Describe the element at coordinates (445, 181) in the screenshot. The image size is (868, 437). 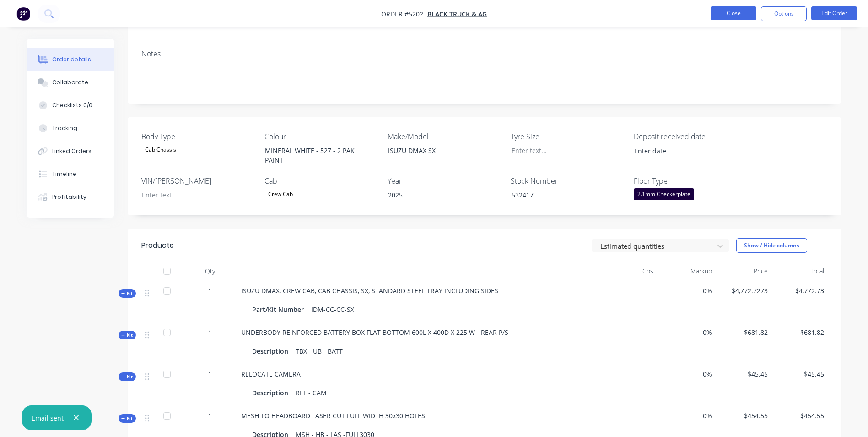
I see `label: Year` at that location.